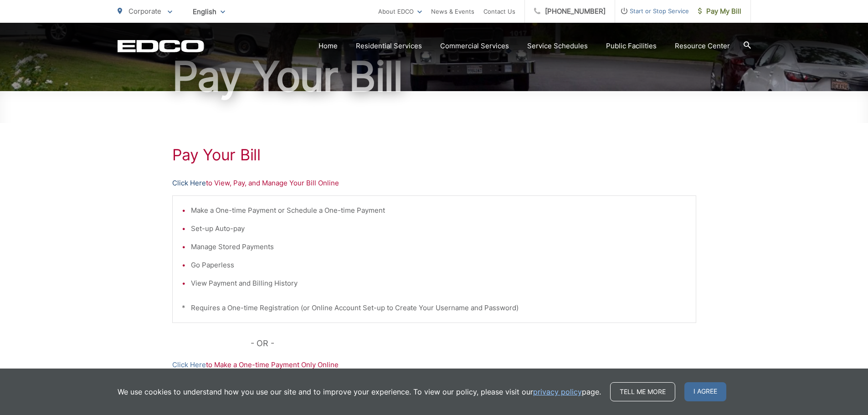  I want to click on p: to Make a One-time Payment Only Online, so click(434, 364).